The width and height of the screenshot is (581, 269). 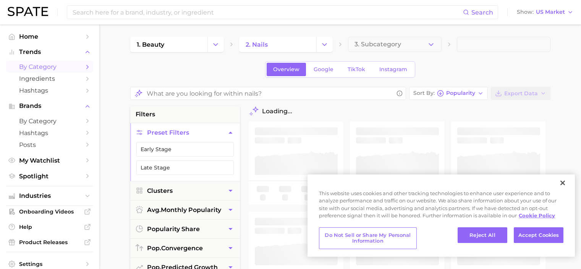 I want to click on button: Trends, so click(x=50, y=52).